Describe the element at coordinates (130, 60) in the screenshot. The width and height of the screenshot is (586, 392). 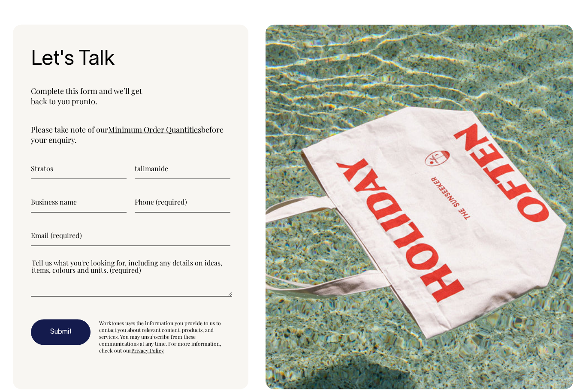
I see `h3: Let's Talk` at that location.